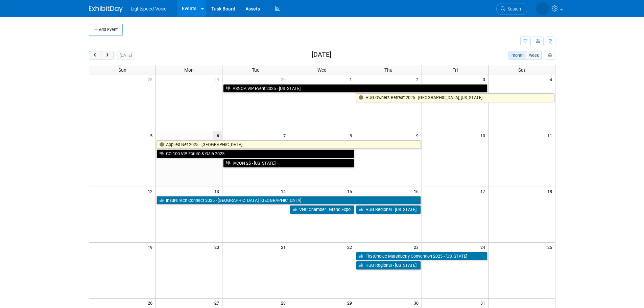  What do you see at coordinates (551, 247) in the screenshot?
I see `span: 25` at bounding box center [551, 247].